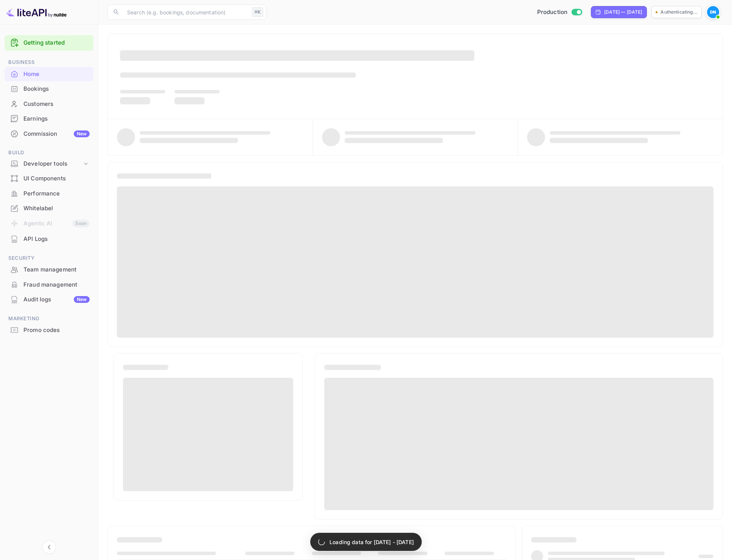 The height and width of the screenshot is (560, 732). I want to click on a: Home, so click(49, 74).